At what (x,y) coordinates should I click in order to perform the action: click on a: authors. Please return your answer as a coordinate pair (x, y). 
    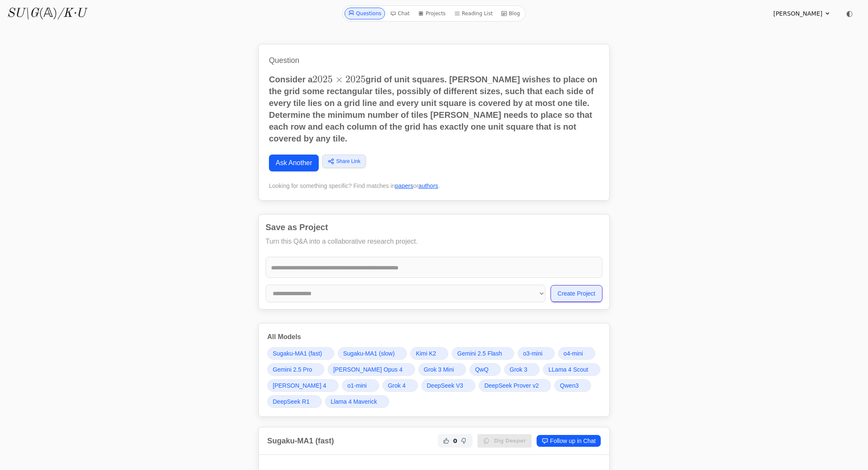
    Looking at the image, I should click on (428, 186).